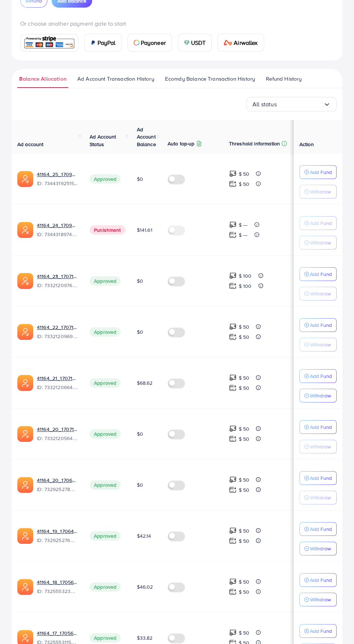 This screenshot has width=354, height=644. What do you see at coordinates (58, 438) in the screenshot?
I see `span: ID: 7332120564271874049` at bounding box center [58, 438].